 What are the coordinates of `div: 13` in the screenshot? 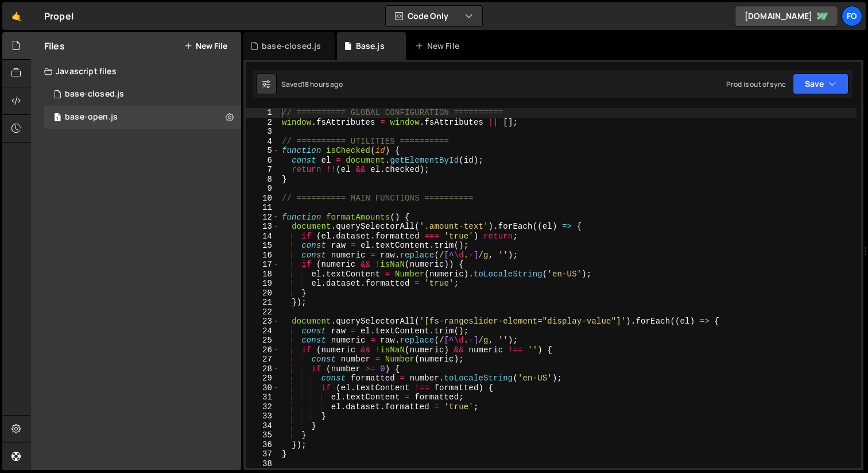 It's located at (262, 226).